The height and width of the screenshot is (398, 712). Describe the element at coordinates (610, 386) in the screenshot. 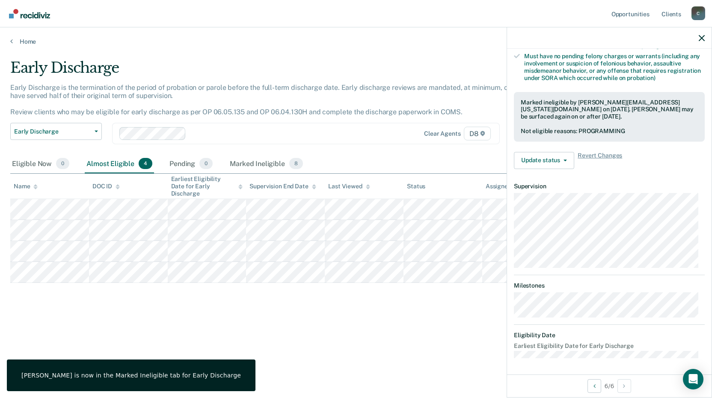

I see `div: 6 / 6` at that location.